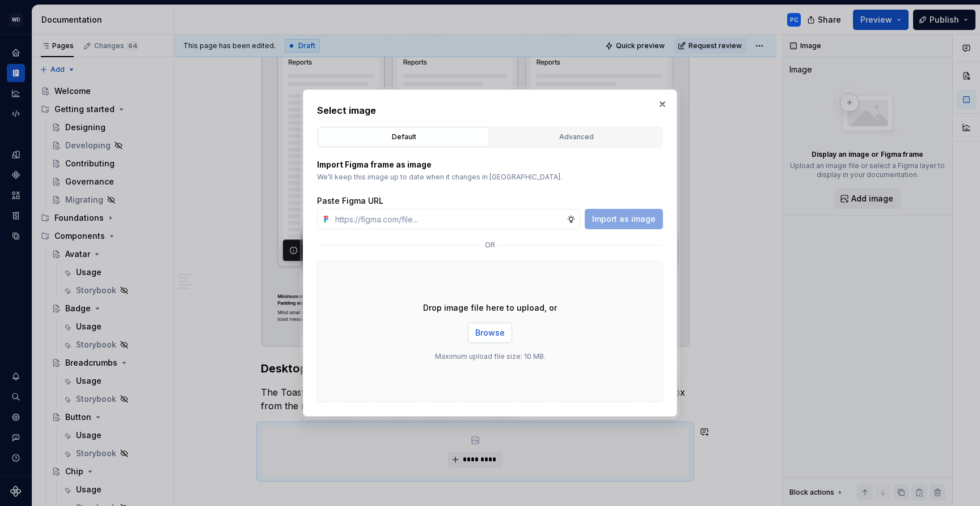 This screenshot has width=980, height=506. Describe the element at coordinates (448, 219) in the screenshot. I see `input: https://figma.com/file...` at that location.